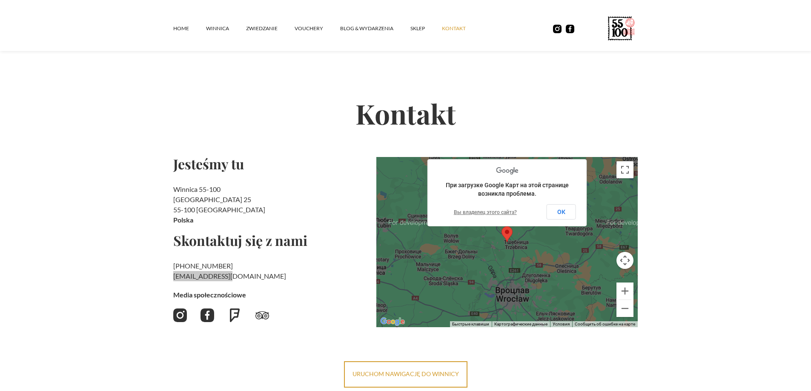 The image size is (811, 391). I want to click on div: Map pin, so click(507, 234).